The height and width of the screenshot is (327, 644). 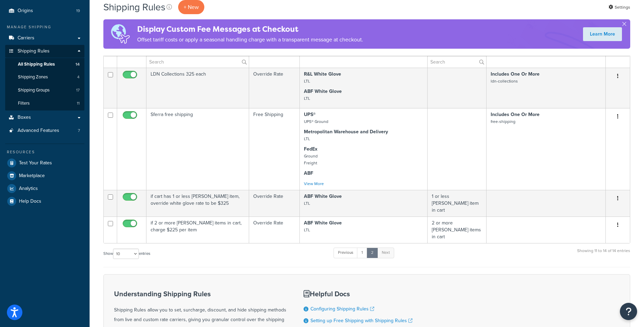 What do you see at coordinates (45, 90) in the screenshot?
I see `li: Shipping Groups` at bounding box center [45, 90].